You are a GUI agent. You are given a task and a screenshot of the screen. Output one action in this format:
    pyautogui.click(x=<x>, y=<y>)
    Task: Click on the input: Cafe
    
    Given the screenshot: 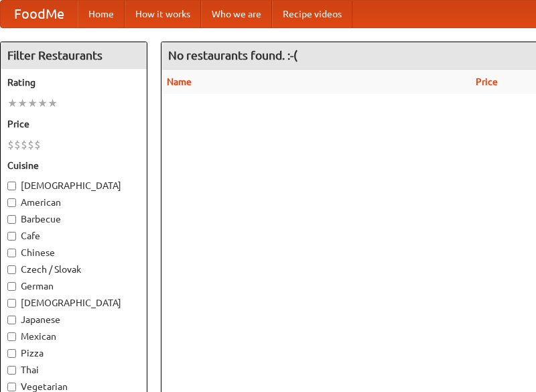 What is the action you would take?
    pyautogui.click(x=11, y=236)
    